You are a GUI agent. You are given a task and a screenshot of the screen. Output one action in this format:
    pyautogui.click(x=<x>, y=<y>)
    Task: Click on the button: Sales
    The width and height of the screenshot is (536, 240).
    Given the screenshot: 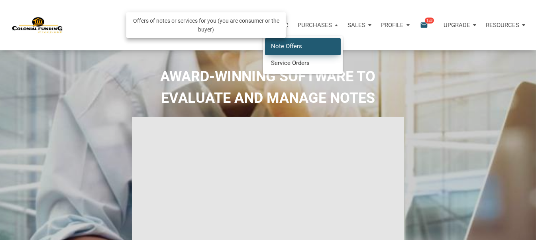 What is the action you would take?
    pyautogui.click(x=360, y=25)
    